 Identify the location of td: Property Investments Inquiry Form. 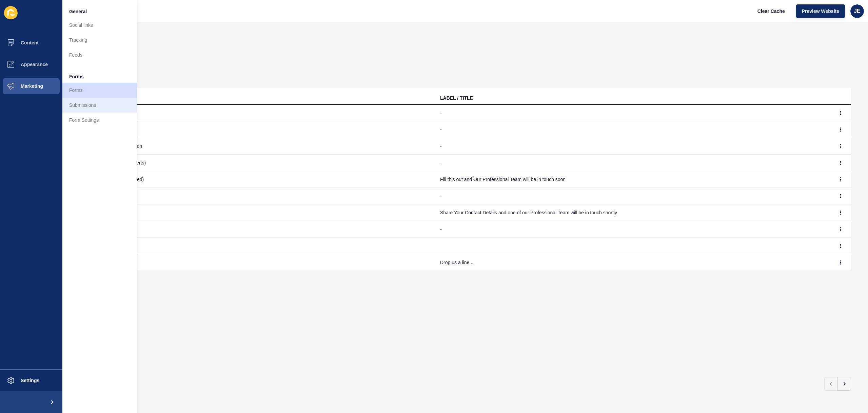
(237, 196).